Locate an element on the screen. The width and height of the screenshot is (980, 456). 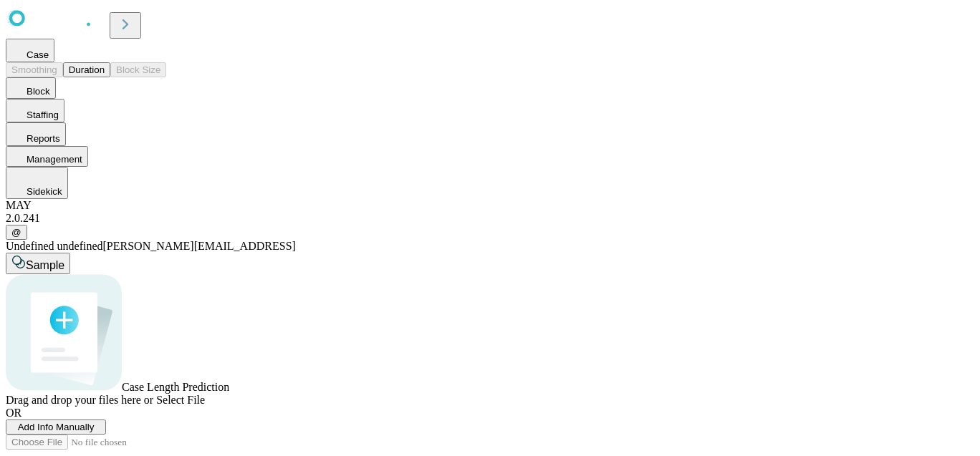
button: Block Size is located at coordinates (138, 69).